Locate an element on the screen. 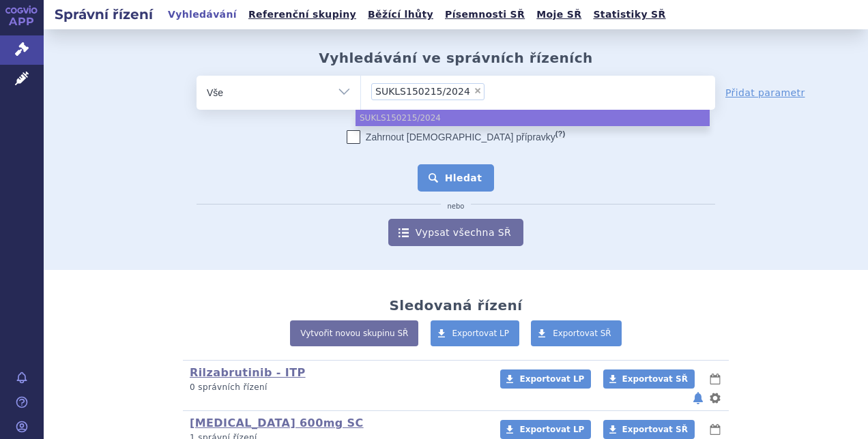 This screenshot has width=868, height=439. span: SUKLS150215/2024 is located at coordinates (423, 91).